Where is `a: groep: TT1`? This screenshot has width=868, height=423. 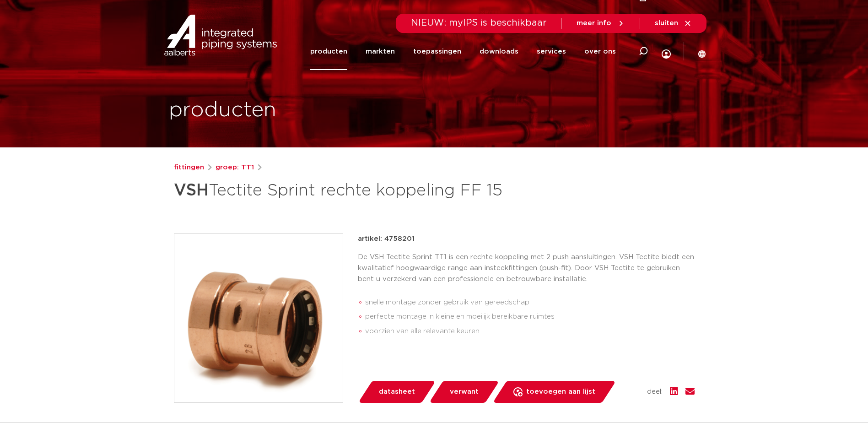 a: groep: TT1 is located at coordinates (235, 167).